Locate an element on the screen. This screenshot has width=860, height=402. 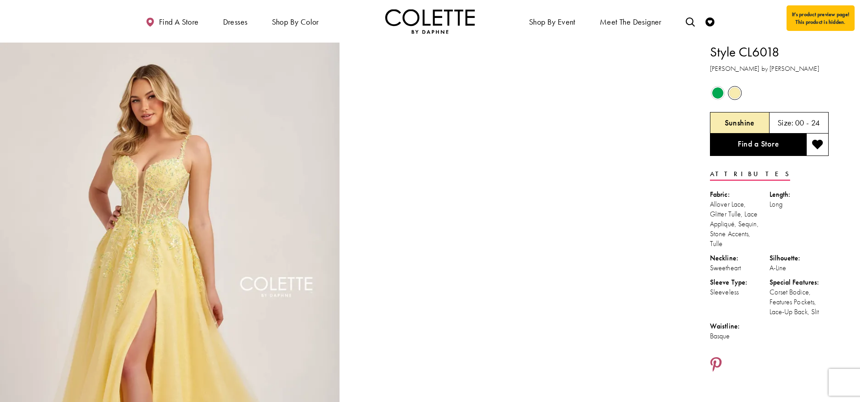
a: Meet the designer is located at coordinates (631, 21).